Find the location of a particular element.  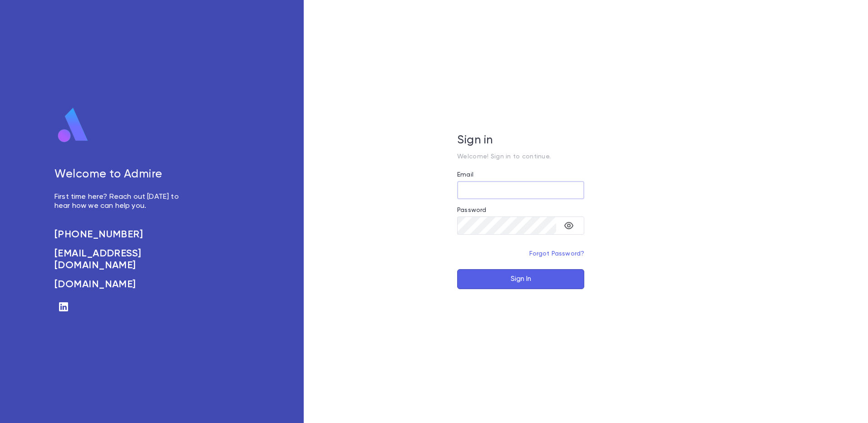

p: Welcome! Sign in to continue. is located at coordinates (521, 157).